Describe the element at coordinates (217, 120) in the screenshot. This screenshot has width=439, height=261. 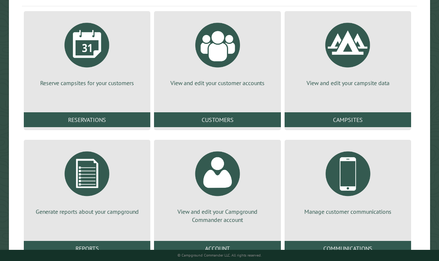
I see `a: Customers` at that location.